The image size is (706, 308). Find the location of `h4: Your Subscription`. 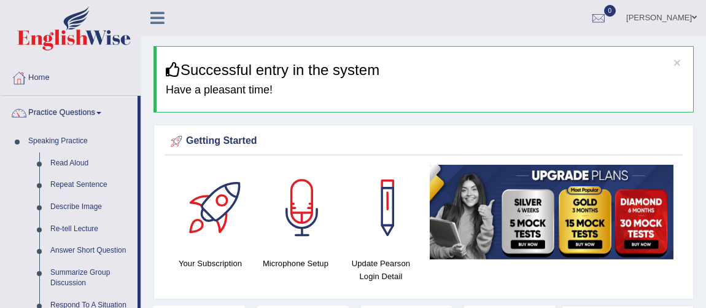

h4: Your Subscription is located at coordinates (210, 263).